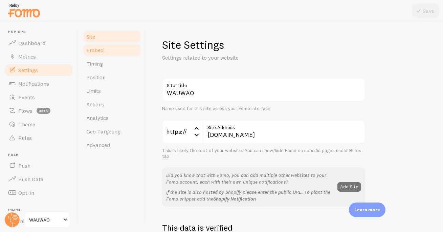 The height and width of the screenshot is (232, 443). I want to click on label: Site Address, so click(284, 126).